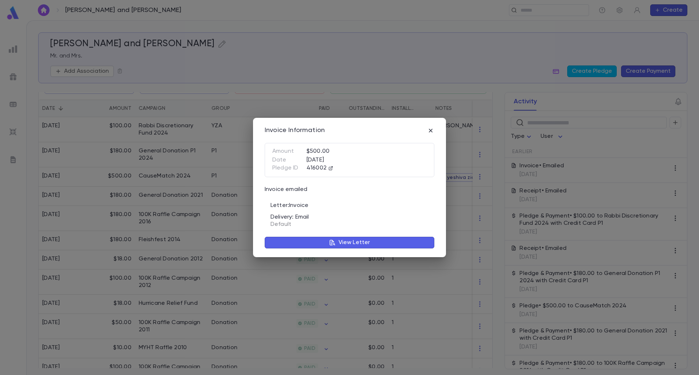 The height and width of the screenshot is (375, 699). Describe the element at coordinates (349, 168) in the screenshot. I see `div: 416002` at that location.